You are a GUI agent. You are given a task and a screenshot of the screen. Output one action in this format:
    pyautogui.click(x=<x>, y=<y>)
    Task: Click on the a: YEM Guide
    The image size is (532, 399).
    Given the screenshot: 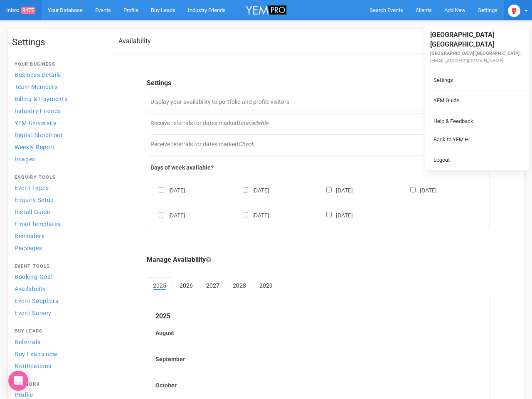 What is the action you would take?
    pyautogui.click(x=477, y=100)
    